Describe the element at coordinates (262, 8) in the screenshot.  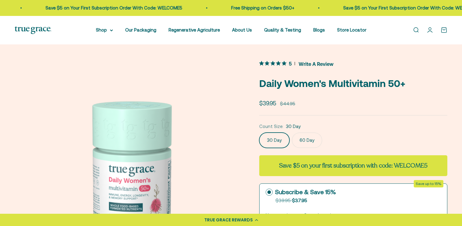
I see `a: Free Shipping on Orders $50+` at that location.